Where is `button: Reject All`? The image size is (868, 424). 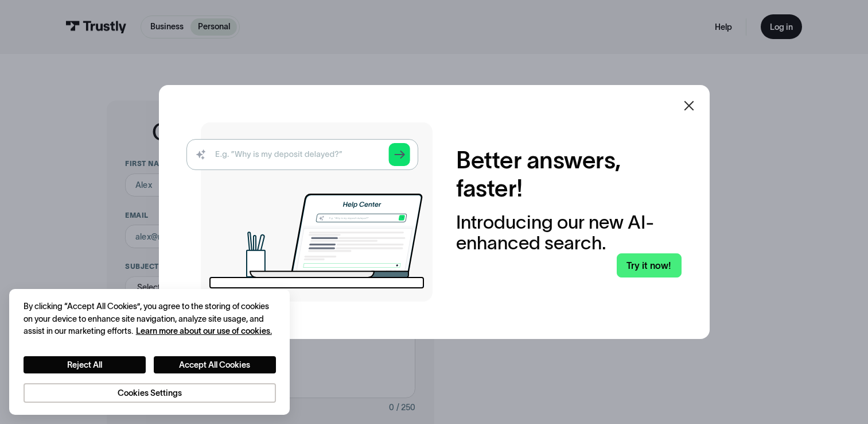
button: Reject All is located at coordinates (85, 364).